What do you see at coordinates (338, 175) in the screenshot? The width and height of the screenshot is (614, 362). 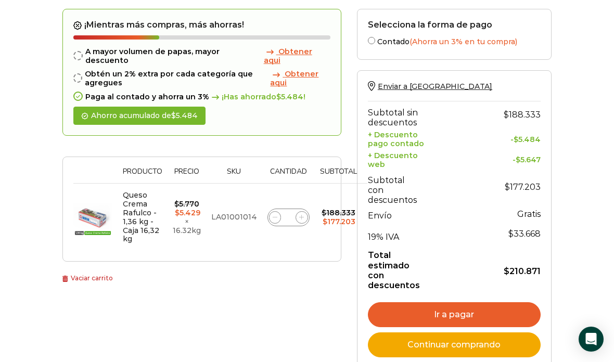 I see `th: Subtotal` at bounding box center [338, 175].